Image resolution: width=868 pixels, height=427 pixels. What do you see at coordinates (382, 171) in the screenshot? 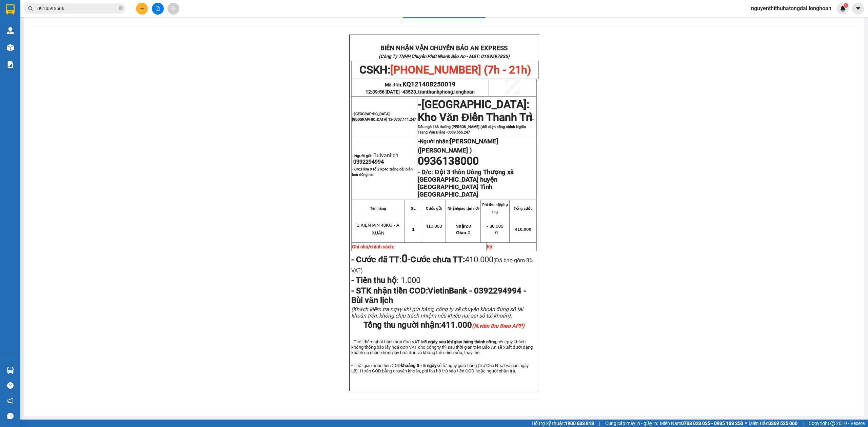
I see `span: Hẻm 9 tổ 2 kp4c trảng dài biên hoà đồng nai` at bounding box center [382, 171].